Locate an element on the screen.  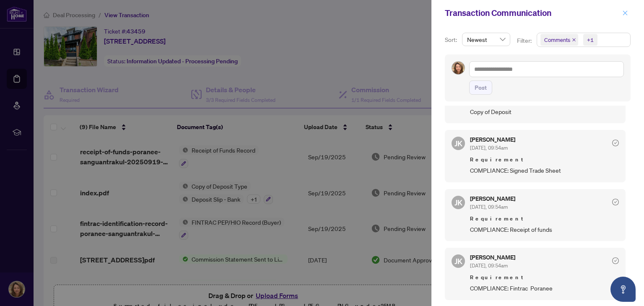
p: Filter: is located at coordinates (525, 40).